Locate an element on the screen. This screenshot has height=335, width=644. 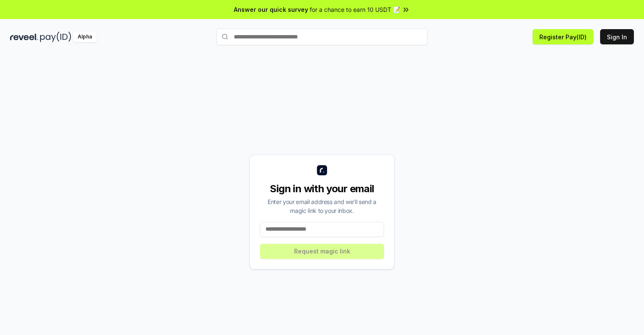
div: Alpha is located at coordinates (85, 37).